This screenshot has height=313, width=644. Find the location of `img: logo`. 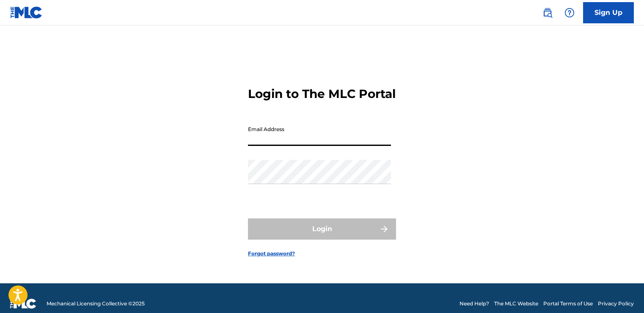

img: logo is located at coordinates (23, 303).